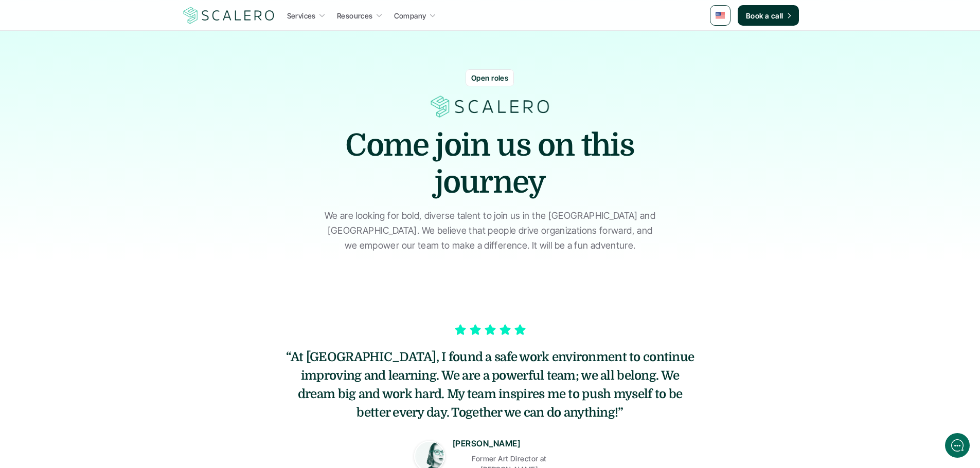 Image resolution: width=980 pixels, height=468 pixels. I want to click on button: New conversation, so click(103, 147).